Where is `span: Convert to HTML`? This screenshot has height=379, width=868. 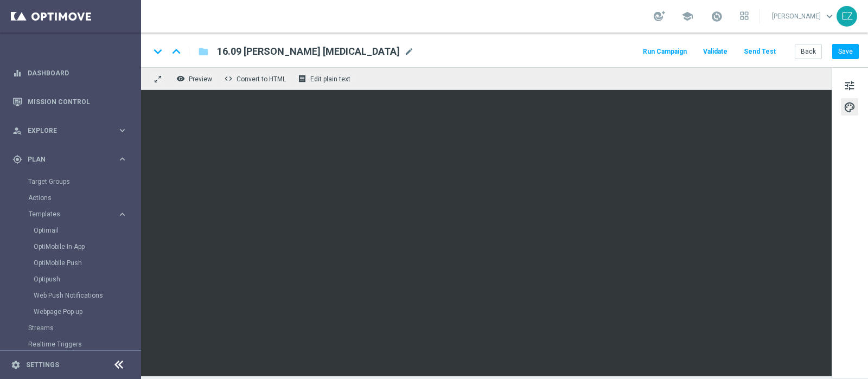
span: Convert to HTML is located at coordinates (261, 79).